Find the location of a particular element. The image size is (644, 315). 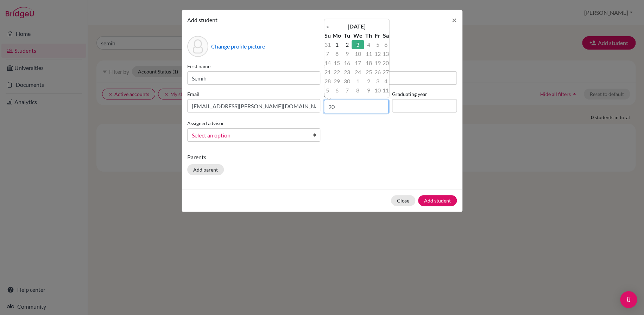

button: Add student is located at coordinates (437, 200).